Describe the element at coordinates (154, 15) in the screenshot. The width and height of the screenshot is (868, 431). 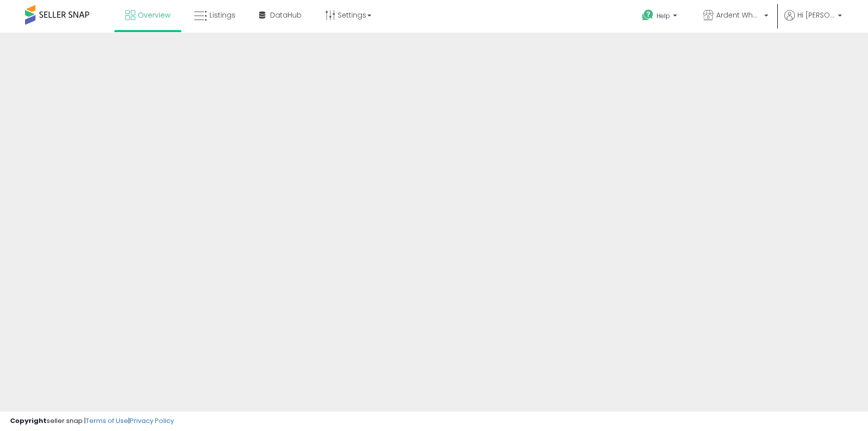
I see `span: Overview` at that location.